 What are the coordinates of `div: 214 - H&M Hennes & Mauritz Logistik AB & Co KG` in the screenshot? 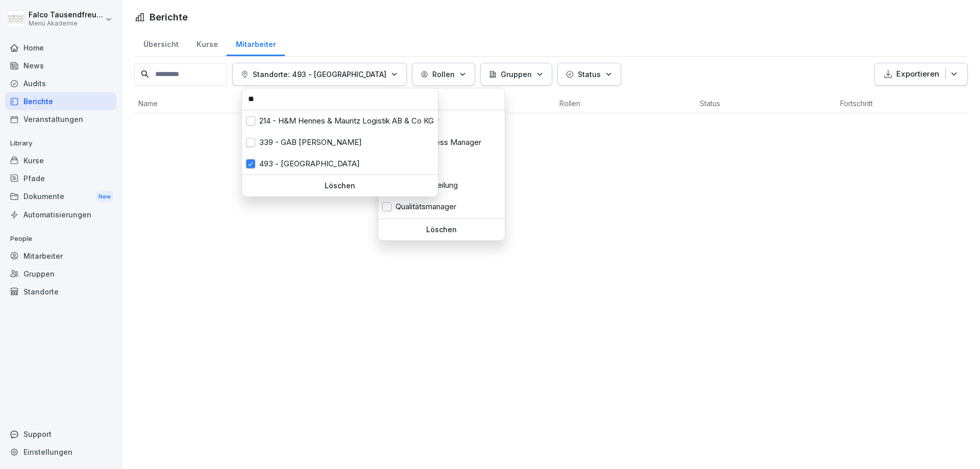 It's located at (340, 121).